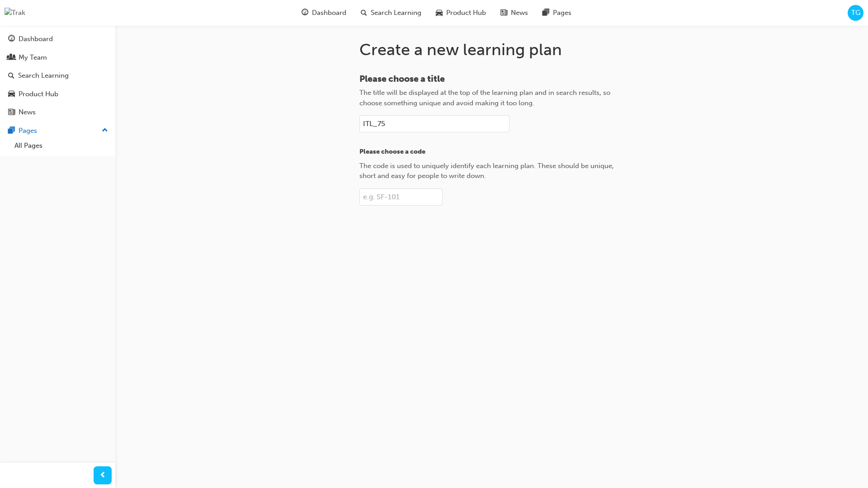  I want to click on span: The title will be displayed at the top of the learning plan and in search results, so choose some..., so click(485, 97).